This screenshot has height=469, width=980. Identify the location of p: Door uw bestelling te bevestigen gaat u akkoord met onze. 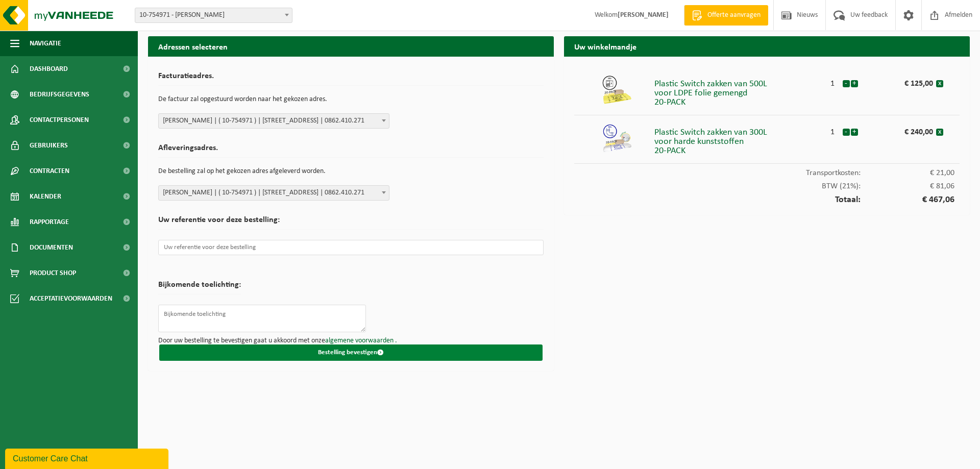
(351, 341).